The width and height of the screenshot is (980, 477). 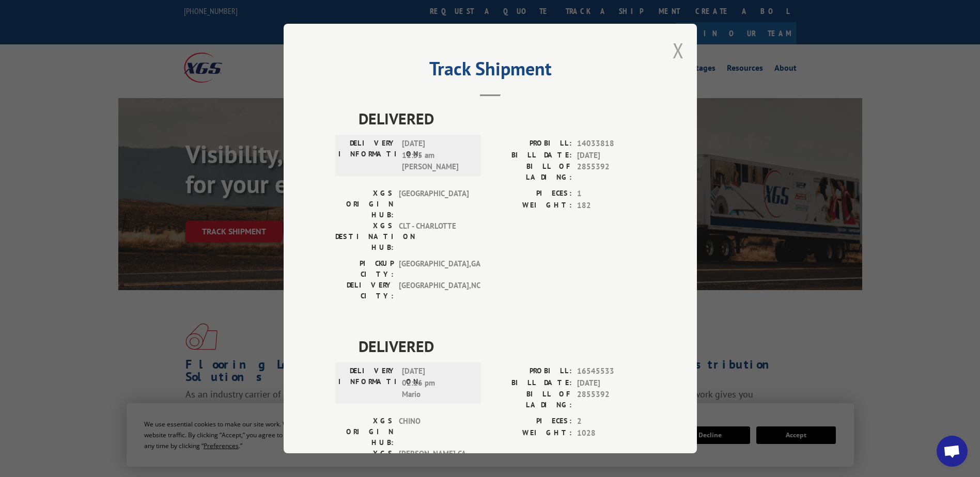 I want to click on div: Open chat, so click(x=952, y=452).